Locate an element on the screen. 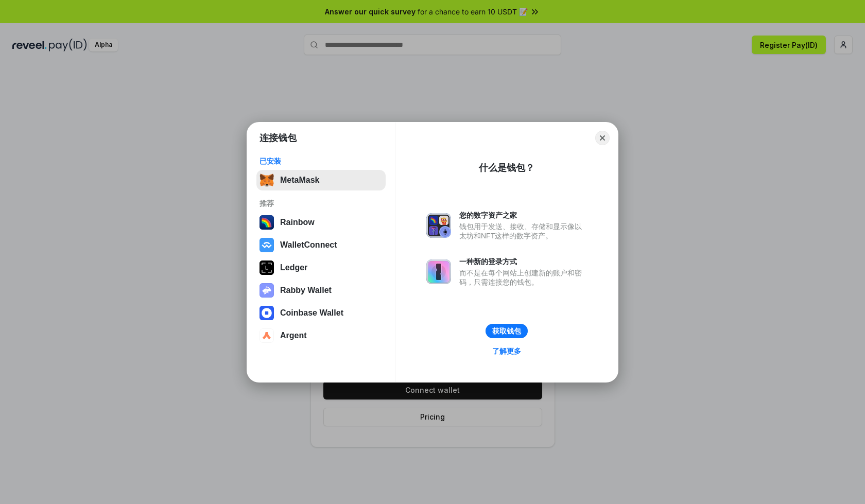 The width and height of the screenshot is (865, 504). button: Ledger is located at coordinates (321, 268).